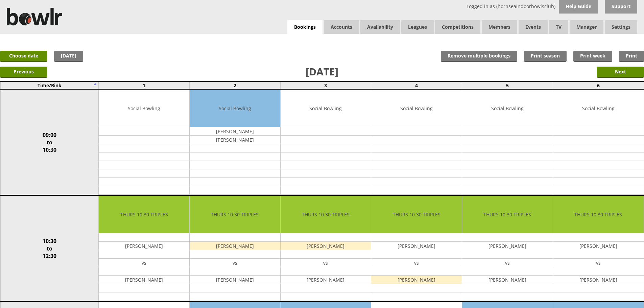 The image size is (644, 308). What do you see at coordinates (559, 27) in the screenshot?
I see `span: TV` at bounding box center [559, 27].